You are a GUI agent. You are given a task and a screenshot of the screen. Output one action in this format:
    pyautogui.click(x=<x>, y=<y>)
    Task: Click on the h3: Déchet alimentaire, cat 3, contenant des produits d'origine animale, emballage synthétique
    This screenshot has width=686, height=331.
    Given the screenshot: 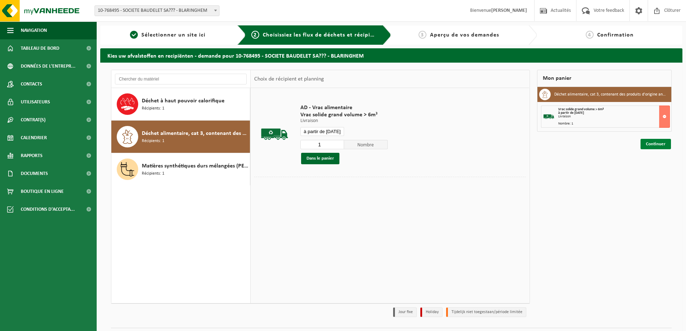 What is the action you would take?
    pyautogui.click(x=610, y=94)
    